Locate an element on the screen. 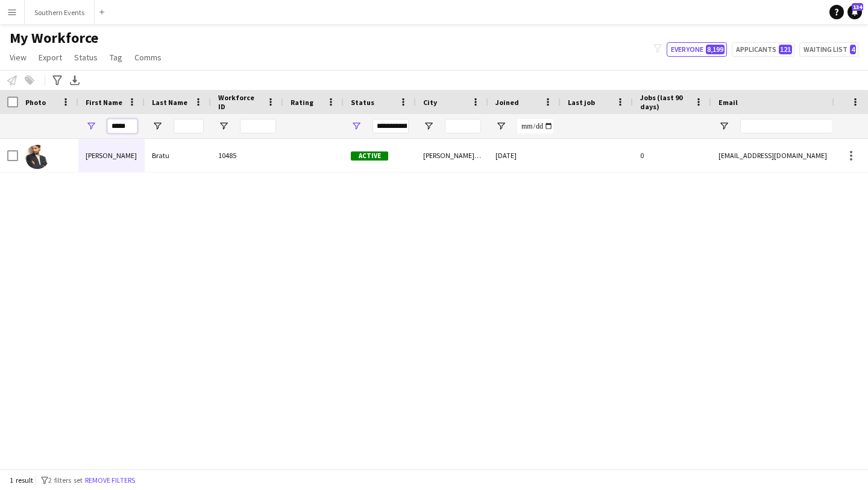  button: Remove filters is located at coordinates (110, 481).